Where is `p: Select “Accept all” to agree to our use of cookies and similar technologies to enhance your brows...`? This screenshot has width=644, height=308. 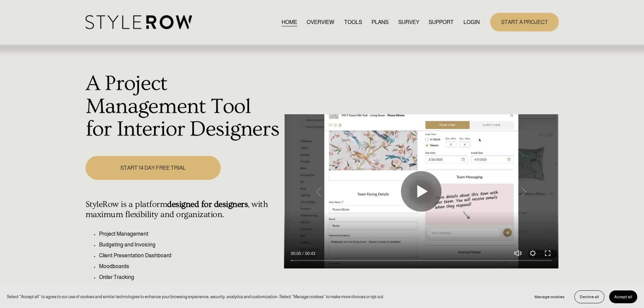
p: Select “Accept all” to agree to our use of cookies and similar technologies to enhance your brows... is located at coordinates (195, 296).